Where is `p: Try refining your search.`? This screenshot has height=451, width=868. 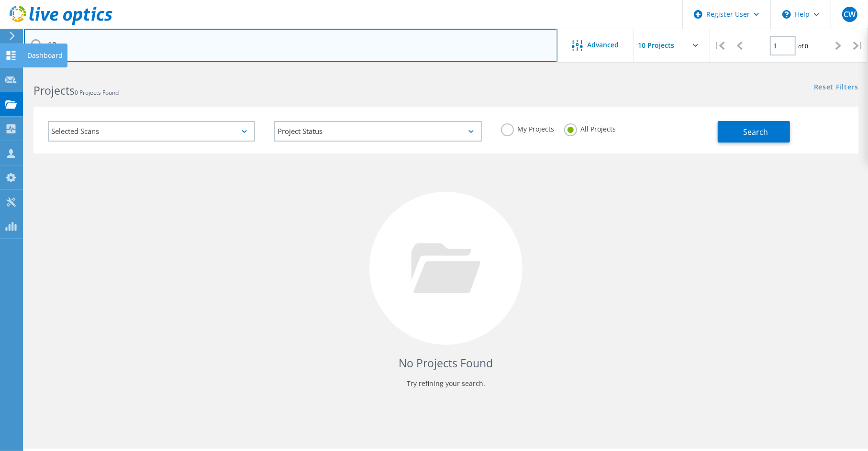
p: Try refining your search. is located at coordinates (446, 384).